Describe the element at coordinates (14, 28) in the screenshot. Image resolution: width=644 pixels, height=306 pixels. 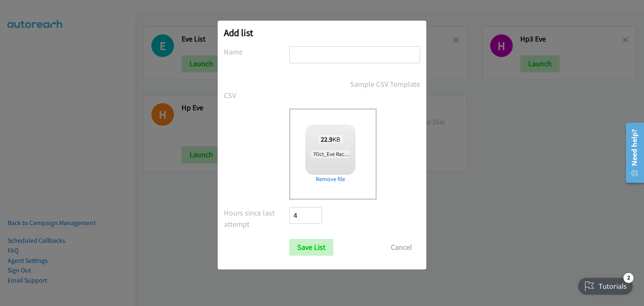
I see `div: Need help?` at that location.